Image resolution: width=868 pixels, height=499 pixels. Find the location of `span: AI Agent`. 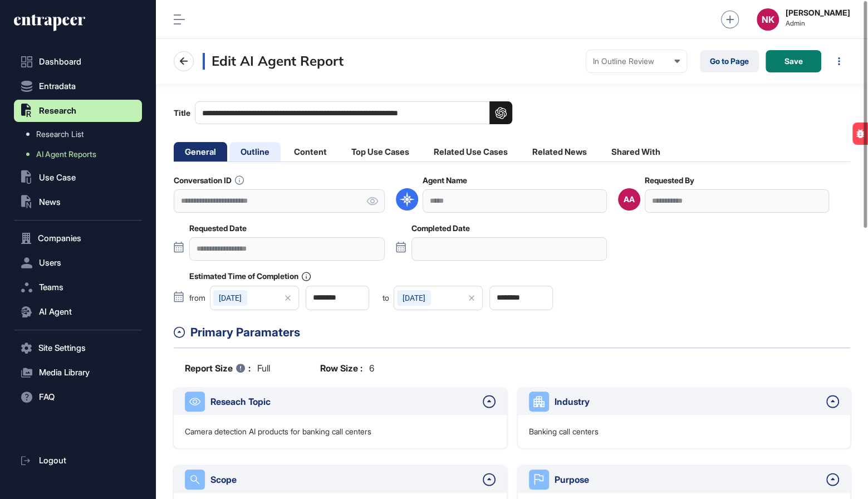

span: AI Agent is located at coordinates (55, 312).